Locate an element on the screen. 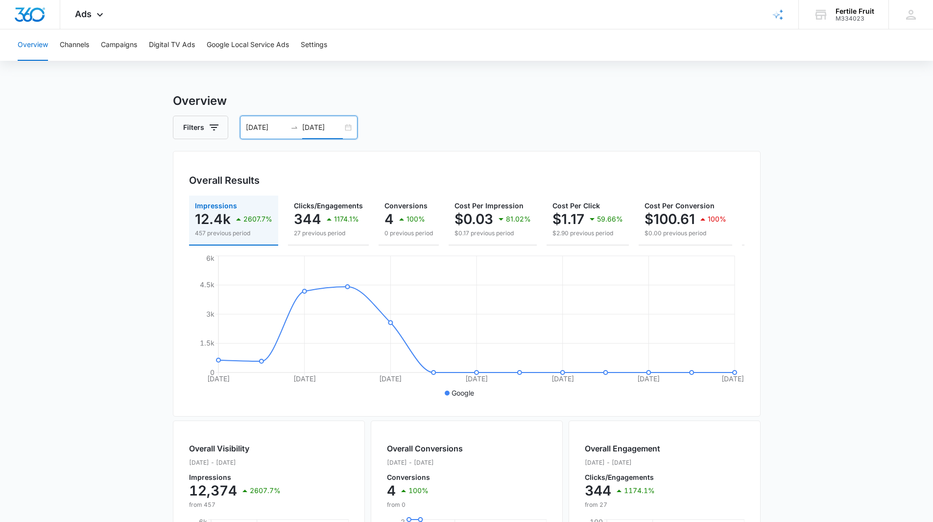 Image resolution: width=933 pixels, height=522 pixels. input: Start date is located at coordinates (266, 127).